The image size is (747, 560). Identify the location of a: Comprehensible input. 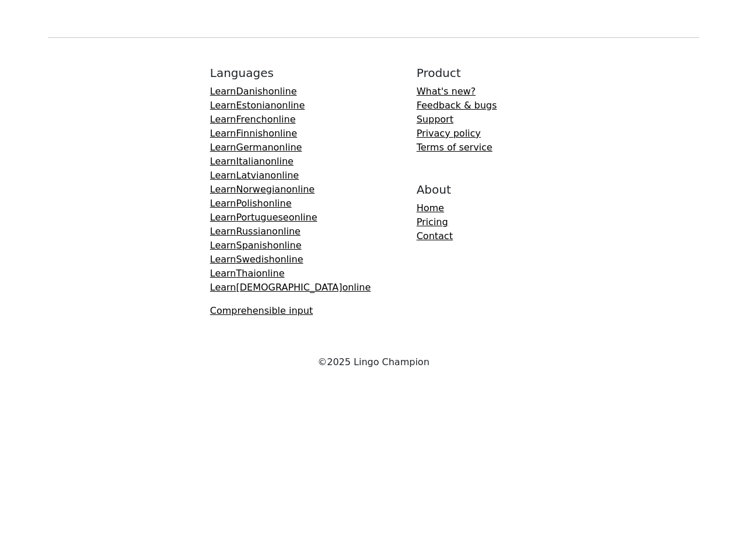
(261, 310).